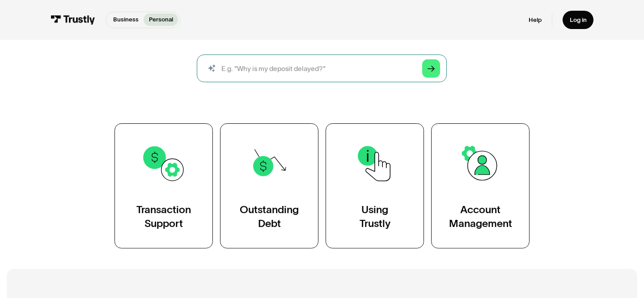  I want to click on p: Business, so click(126, 20).